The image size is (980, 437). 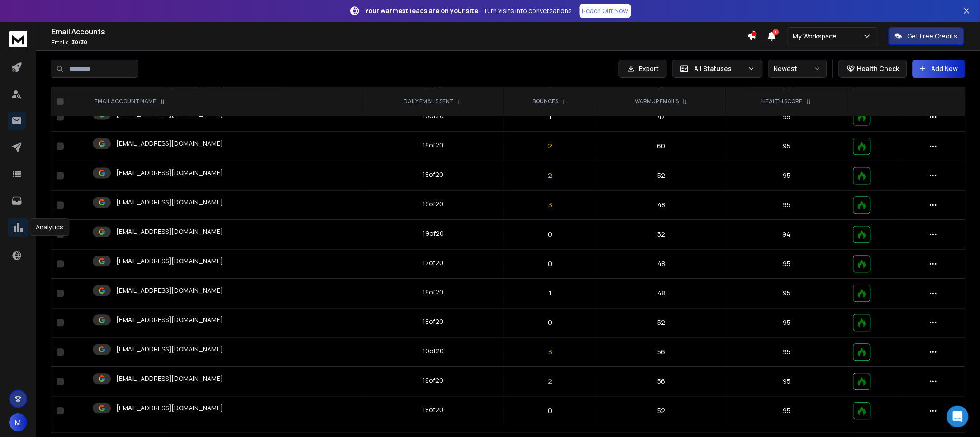 What do you see at coordinates (399, 42) in the screenshot?
I see `p: Emails :` at bounding box center [399, 42].